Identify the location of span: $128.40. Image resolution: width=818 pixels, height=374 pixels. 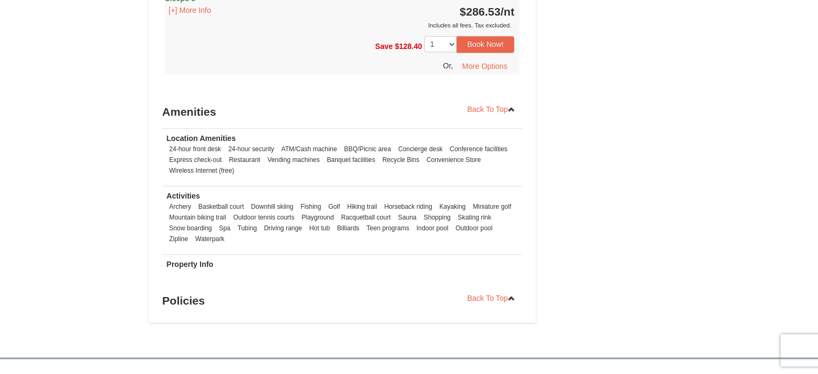
(408, 46).